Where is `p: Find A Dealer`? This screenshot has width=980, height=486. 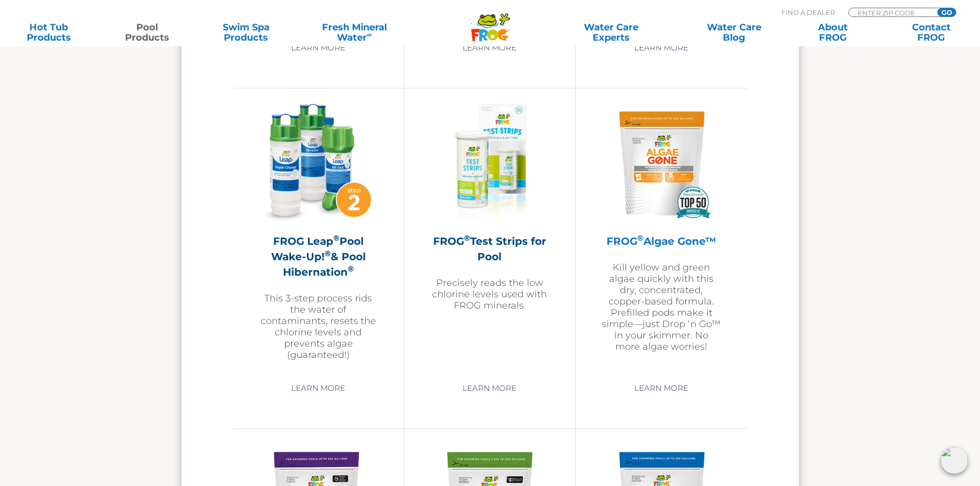
p: Find A Dealer is located at coordinates (809, 13).